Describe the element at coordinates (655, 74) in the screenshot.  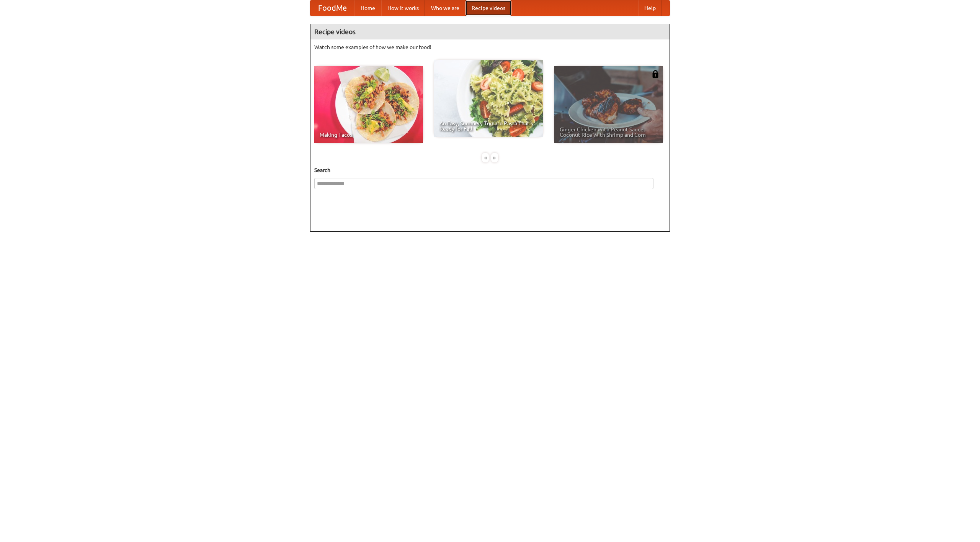
I see `img: 483408.png` at that location.